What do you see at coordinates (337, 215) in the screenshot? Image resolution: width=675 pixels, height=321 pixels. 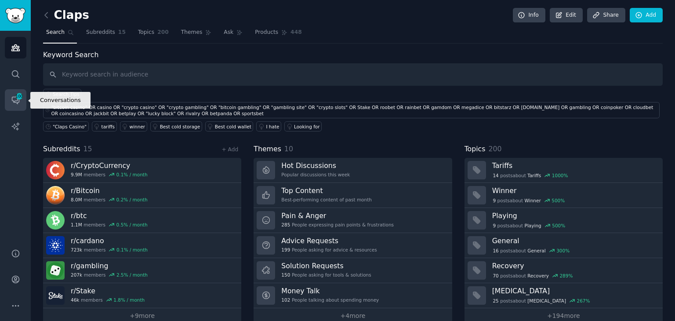 I see `h3: Pain & Anger` at bounding box center [337, 215].